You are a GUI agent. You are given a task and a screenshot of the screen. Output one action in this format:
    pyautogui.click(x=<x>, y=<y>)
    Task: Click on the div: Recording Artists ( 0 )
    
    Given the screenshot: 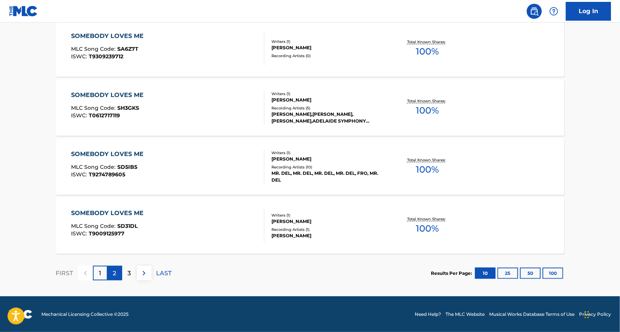 What is the action you would take?
    pyautogui.click(x=328, y=56)
    